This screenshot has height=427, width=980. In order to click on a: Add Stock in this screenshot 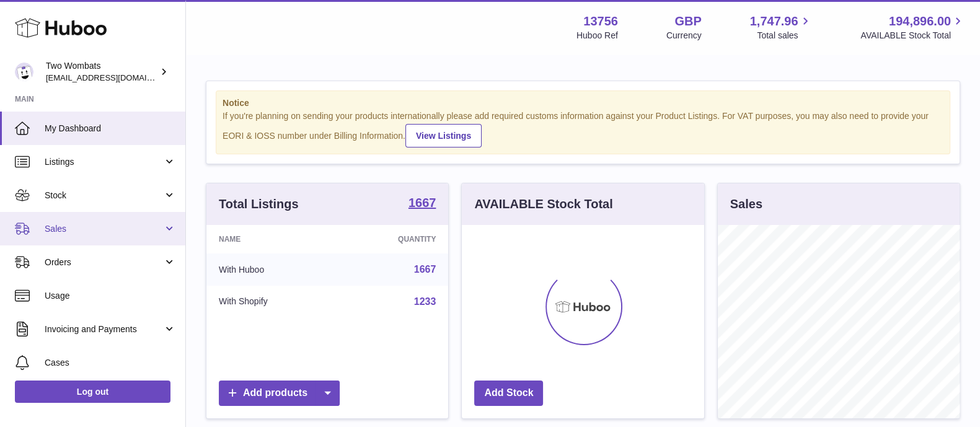, I will do `click(508, 393)`.